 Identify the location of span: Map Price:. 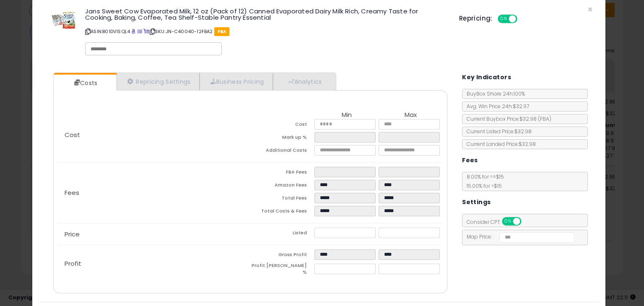
(518, 237).